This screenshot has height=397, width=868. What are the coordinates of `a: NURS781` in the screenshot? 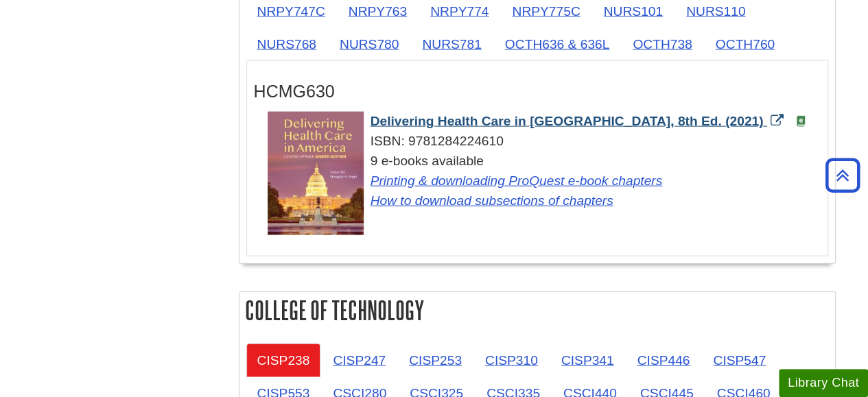 It's located at (452, 44).